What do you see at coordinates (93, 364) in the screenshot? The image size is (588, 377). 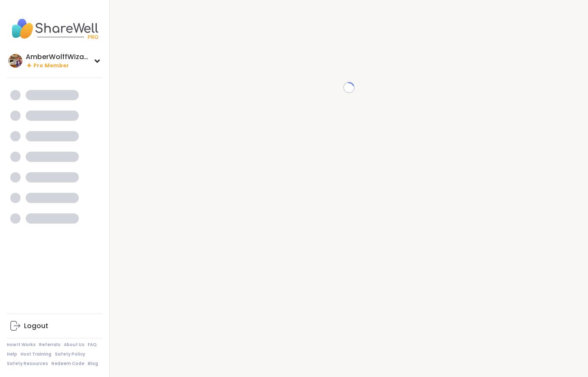 I see `a: Blog` at bounding box center [93, 364].